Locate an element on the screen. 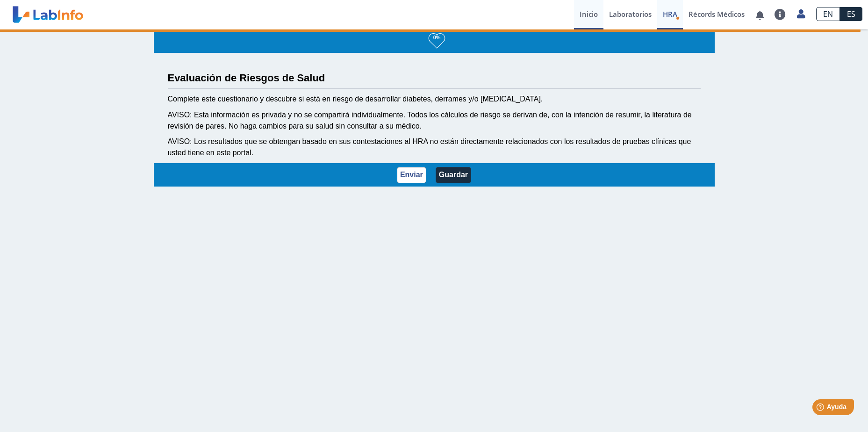  h3: 0% is located at coordinates (436, 38).